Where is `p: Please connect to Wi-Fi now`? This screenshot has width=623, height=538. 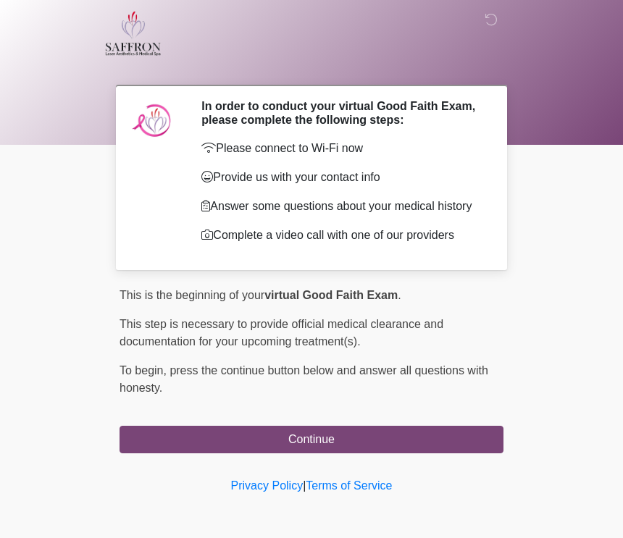 p: Please connect to Wi-Fi now is located at coordinates (341, 149).